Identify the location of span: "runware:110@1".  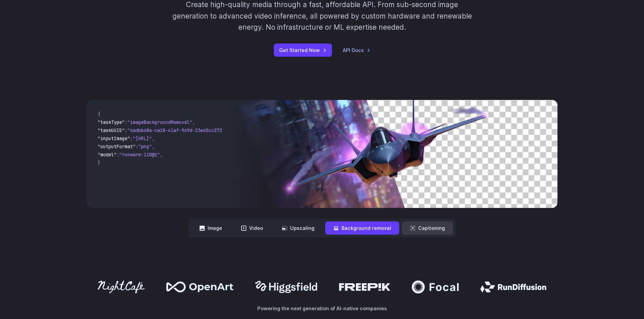
(140, 155).